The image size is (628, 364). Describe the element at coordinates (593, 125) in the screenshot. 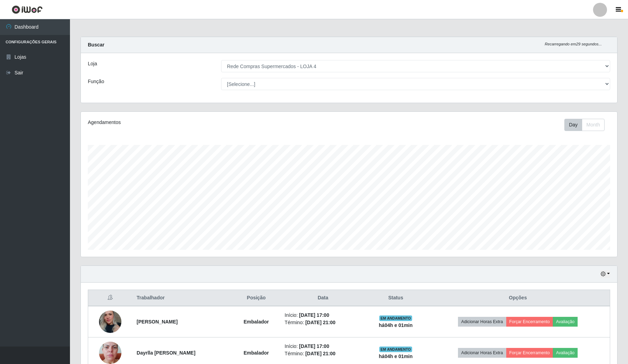

I see `button: Month` at that location.